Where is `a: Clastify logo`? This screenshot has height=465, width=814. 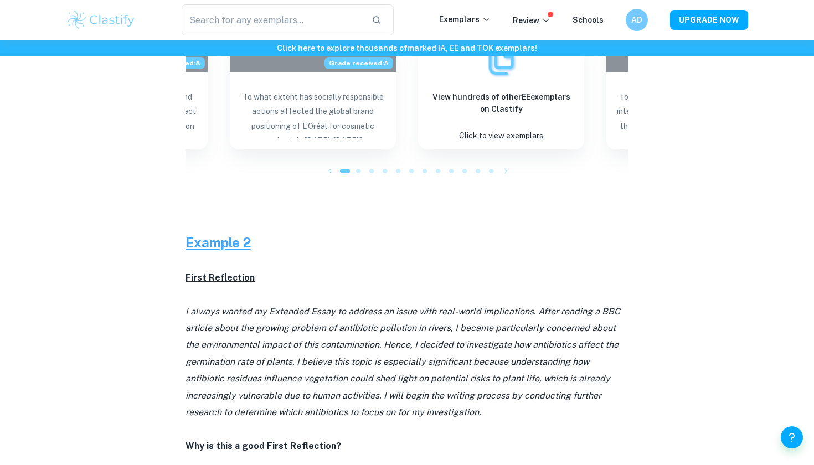 a: Clastify logo is located at coordinates (101, 20).